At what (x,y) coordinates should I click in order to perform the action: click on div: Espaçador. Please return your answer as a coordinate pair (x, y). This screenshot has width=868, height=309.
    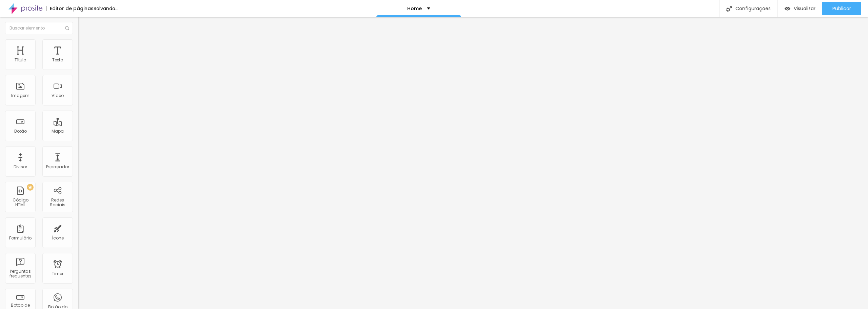
    Looking at the image, I should click on (58, 167).